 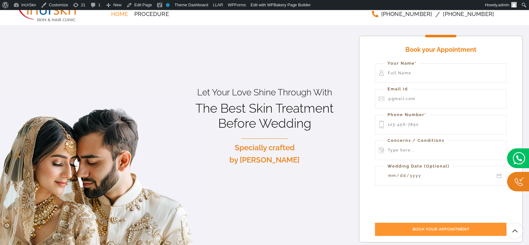 What do you see at coordinates (168, 5) in the screenshot?
I see `div: No index` at bounding box center [168, 5].